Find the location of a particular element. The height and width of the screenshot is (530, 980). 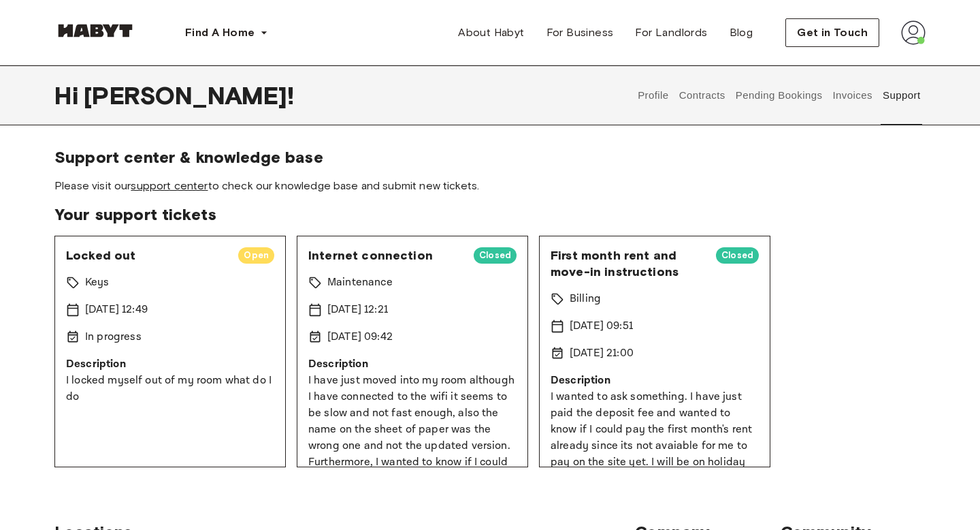

p: I locked myself out of my room what do I do is located at coordinates (170, 389).